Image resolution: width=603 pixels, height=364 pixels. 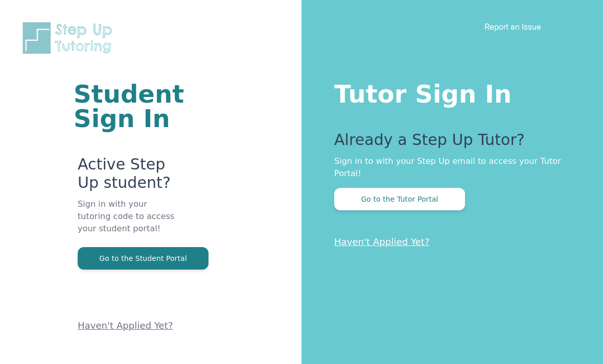 What do you see at coordinates (448, 168) in the screenshot?
I see `p: Sign in to with your Step Up email to access your Tutor Portal!` at bounding box center [448, 168].